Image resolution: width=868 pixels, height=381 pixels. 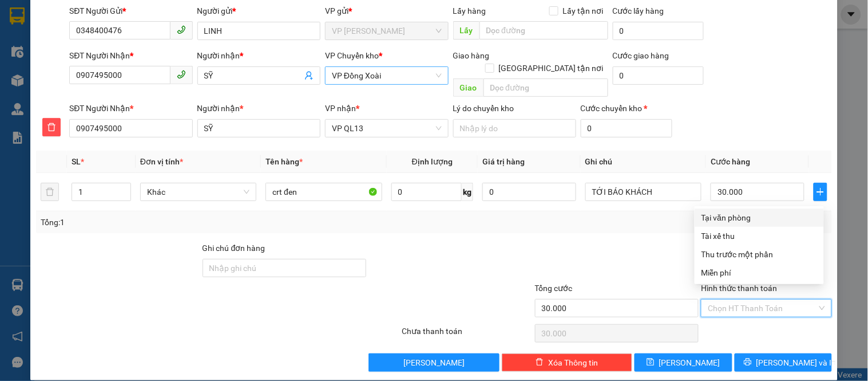 I want to click on input: Ghi Chú, so click(x=643, y=192).